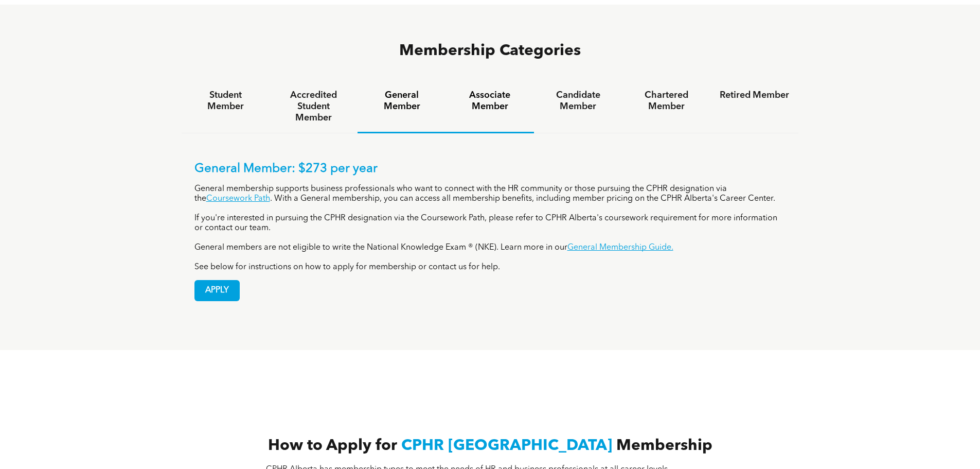  What do you see at coordinates (217, 291) in the screenshot?
I see `a: APPLY` at bounding box center [217, 291].